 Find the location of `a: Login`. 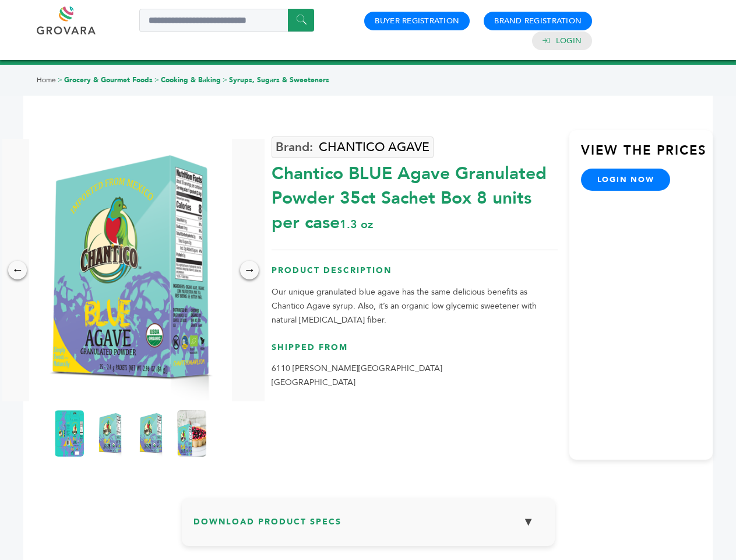

a: Login is located at coordinates (569, 41).